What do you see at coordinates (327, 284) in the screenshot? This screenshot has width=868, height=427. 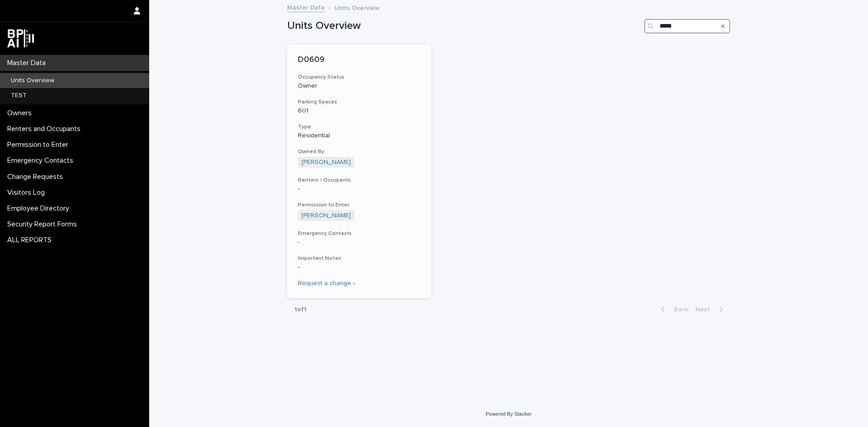 I see `a: Request a change ›` at bounding box center [327, 284].